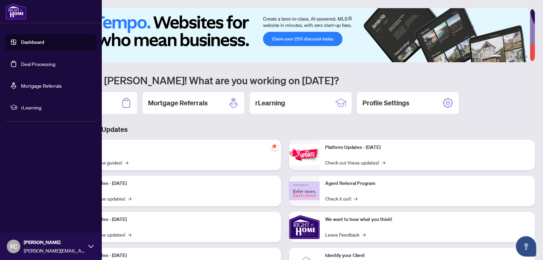 Image resolution: width=543 pixels, height=260 pixels. What do you see at coordinates (173, 147) in the screenshot?
I see `p: Self-Help` at bounding box center [173, 147].